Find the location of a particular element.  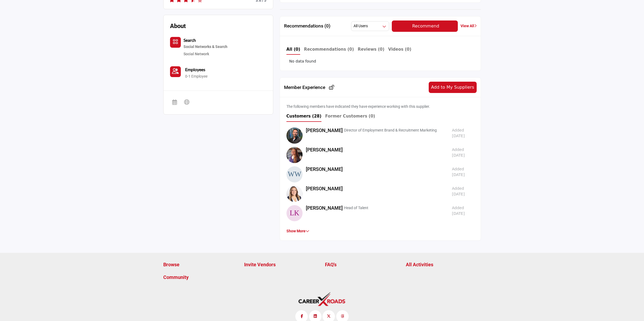

p: Community is located at coordinates (201, 277).